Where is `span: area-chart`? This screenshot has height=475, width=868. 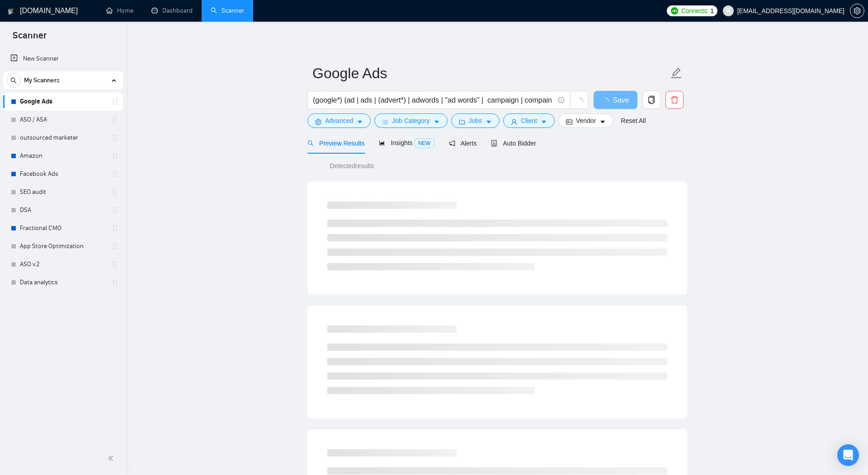
span: area-chart is located at coordinates (382, 143).